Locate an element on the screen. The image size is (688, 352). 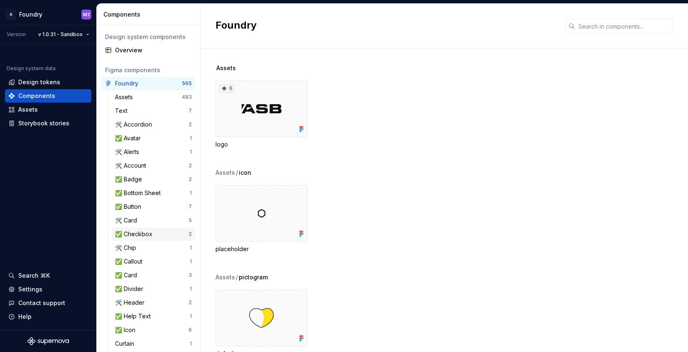
div: ✅ Badge is located at coordinates (130, 179).